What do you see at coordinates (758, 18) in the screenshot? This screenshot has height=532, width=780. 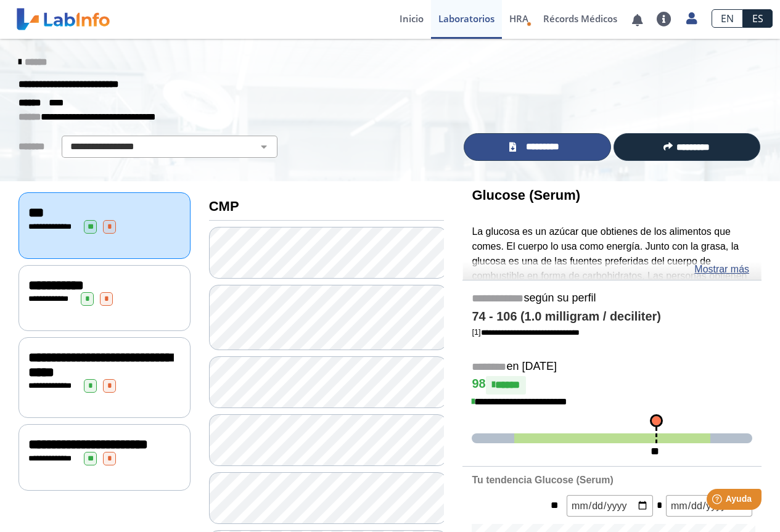 I see `a: ES` at bounding box center [758, 18].